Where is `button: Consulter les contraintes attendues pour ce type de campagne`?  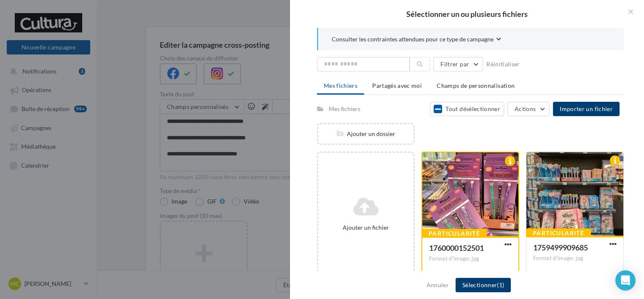
button: Consulter les contraintes attendues pour ce type de campagne is located at coordinates (417, 40).